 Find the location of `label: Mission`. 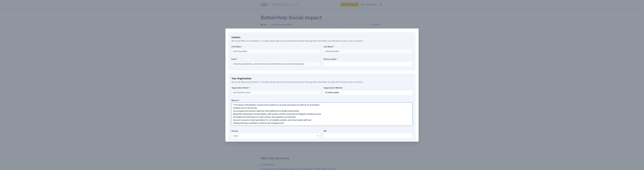

label: Mission is located at coordinates (322, 100).